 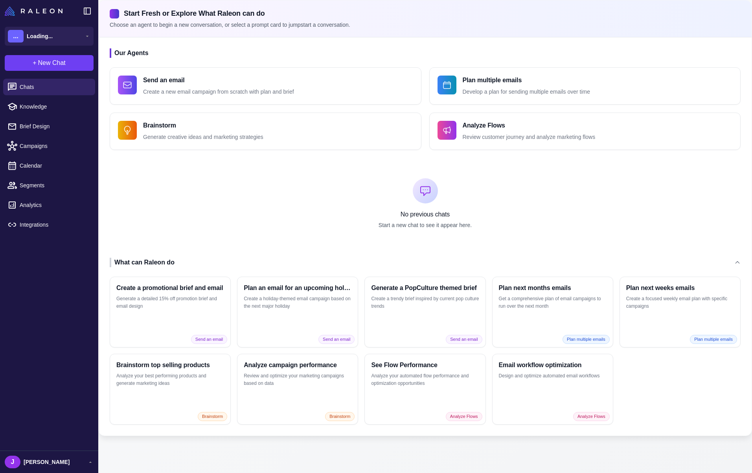 What do you see at coordinates (49, 146) in the screenshot?
I see `a: Campaigns` at bounding box center [49, 146].